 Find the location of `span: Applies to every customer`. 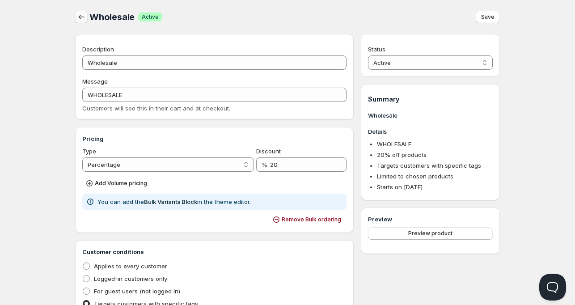

span: Applies to every customer is located at coordinates (131, 266).